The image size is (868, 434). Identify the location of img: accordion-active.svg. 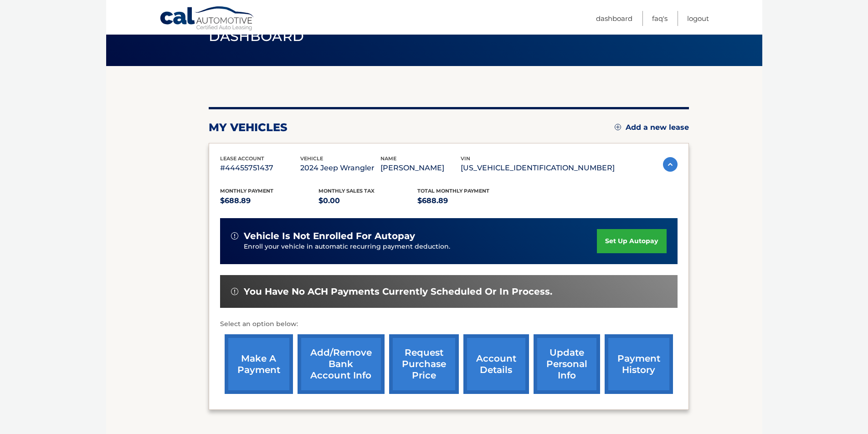
(671, 164).